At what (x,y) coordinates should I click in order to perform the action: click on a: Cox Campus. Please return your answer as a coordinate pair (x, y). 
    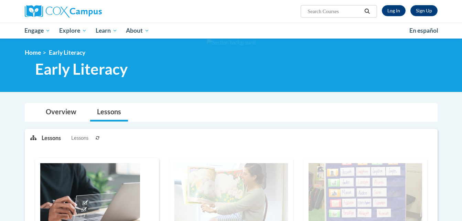
    Looking at the image, I should click on (90, 11).